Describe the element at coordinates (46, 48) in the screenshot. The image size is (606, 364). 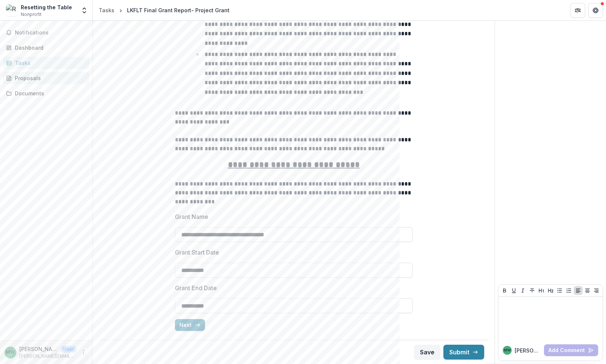
I see `a: Dashboard` at that location.